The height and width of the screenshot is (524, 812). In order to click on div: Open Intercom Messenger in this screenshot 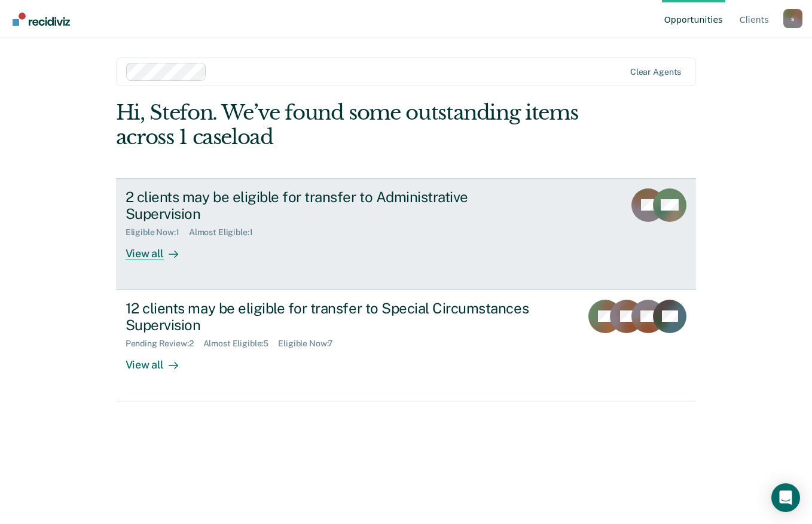, I will do `click(786, 498)`.